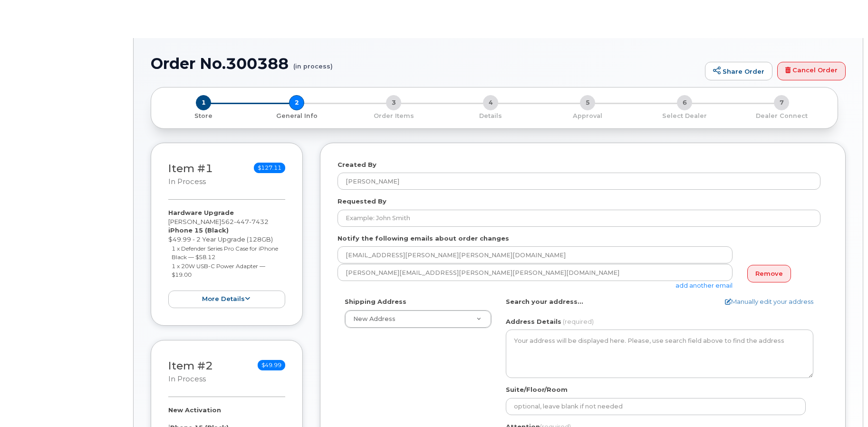  What do you see at coordinates (271, 365) in the screenshot?
I see `span: $49.99` at bounding box center [271, 365].